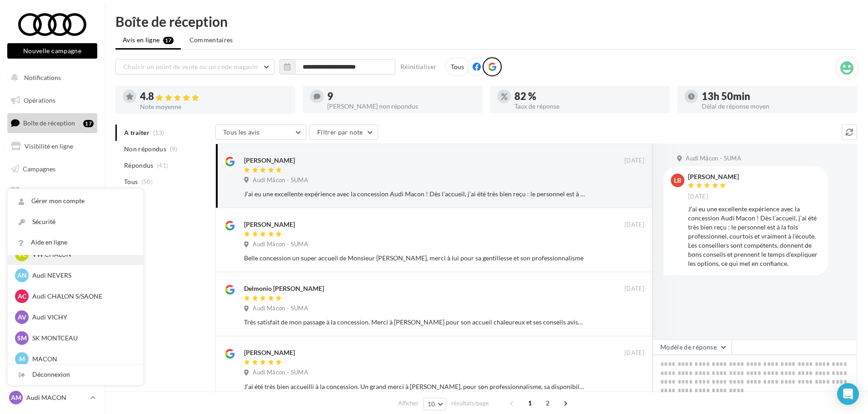  What do you see at coordinates (41, 191) in the screenshot?
I see `span: Médiathèque` at bounding box center [41, 191].